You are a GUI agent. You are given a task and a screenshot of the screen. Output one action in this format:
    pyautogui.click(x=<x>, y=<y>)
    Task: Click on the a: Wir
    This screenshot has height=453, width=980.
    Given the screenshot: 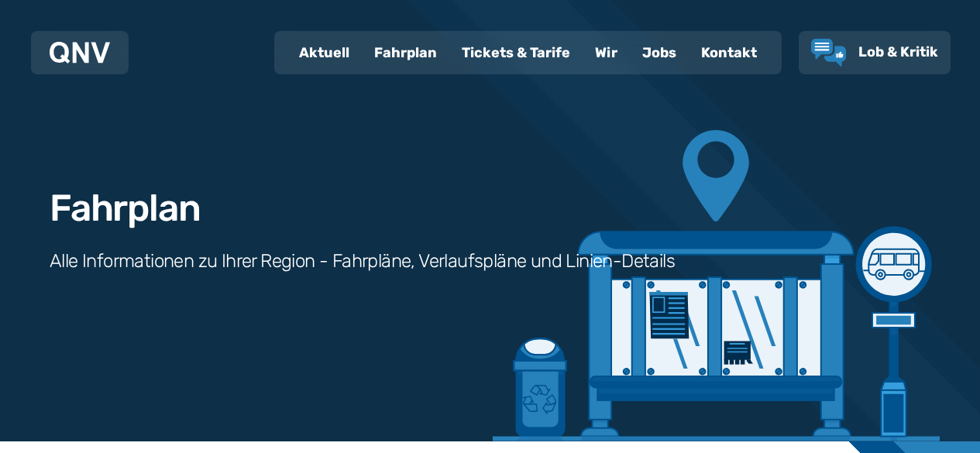 What is the action you would take?
    pyautogui.click(x=606, y=52)
    